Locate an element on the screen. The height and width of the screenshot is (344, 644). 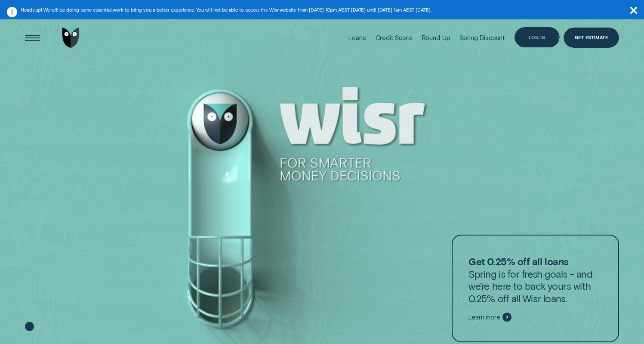
div: Log in is located at coordinates (537, 37).